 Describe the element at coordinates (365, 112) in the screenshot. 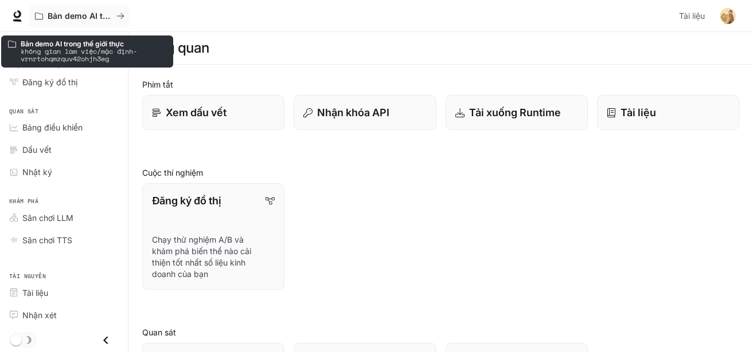

I see `button: Nhận khóa API` at that location.